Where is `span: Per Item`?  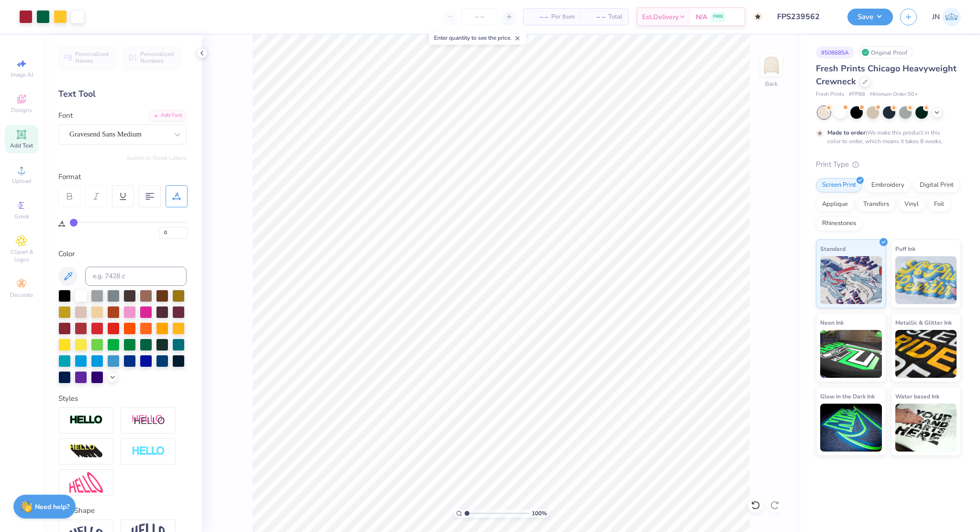 span: Per Item is located at coordinates (562, 17).